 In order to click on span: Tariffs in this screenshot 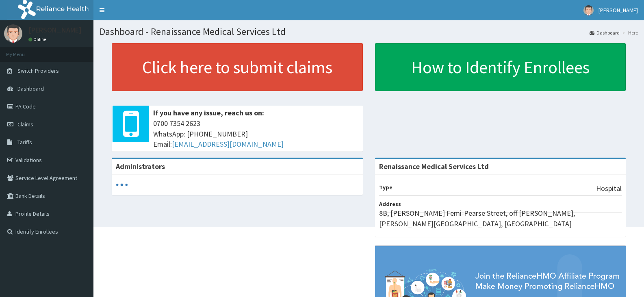, I will do `click(25, 142)`.